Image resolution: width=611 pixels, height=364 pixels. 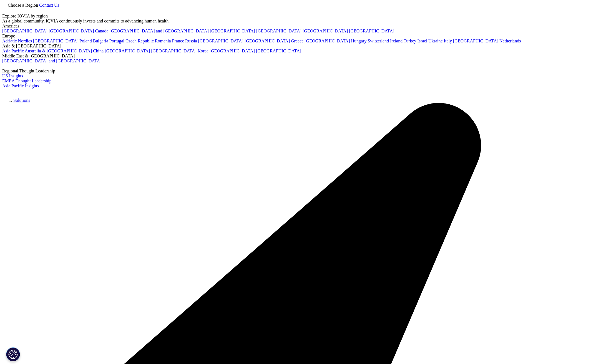 What do you see at coordinates (422, 41) in the screenshot?
I see `a: Israel` at bounding box center [422, 41].